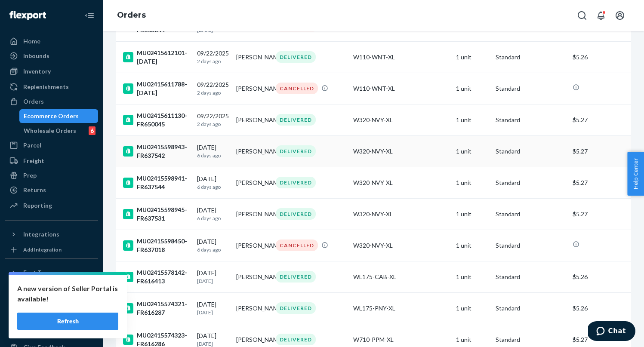 The width and height of the screenshot is (644, 347). What do you see at coordinates (582, 15) in the screenshot?
I see `button: Open Search Box` at bounding box center [582, 15].